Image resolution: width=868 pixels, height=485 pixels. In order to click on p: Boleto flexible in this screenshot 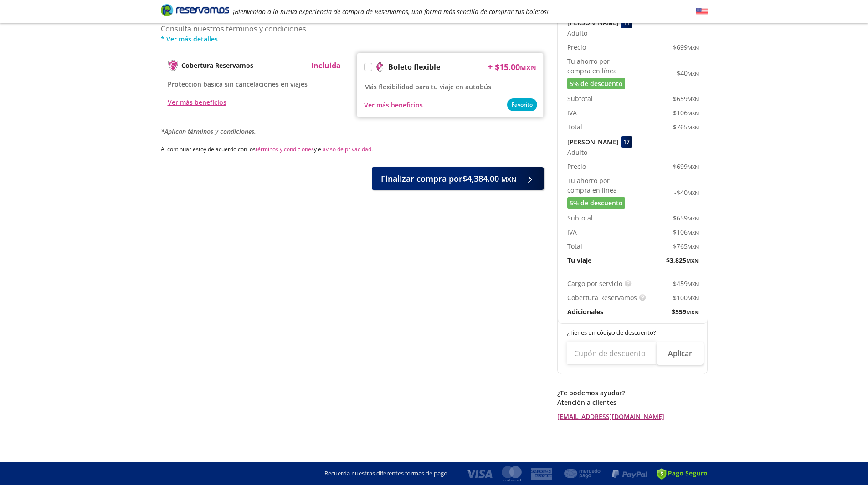, I will do `click(415, 67)`.